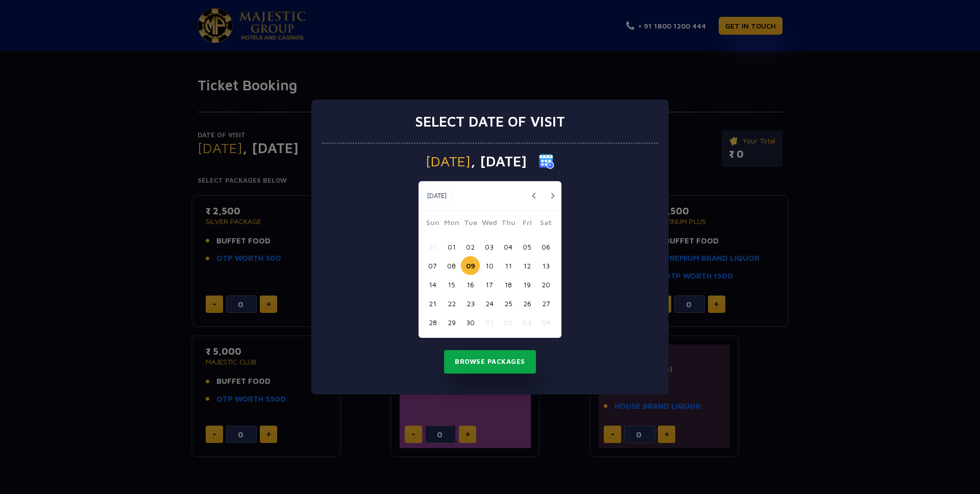 The height and width of the screenshot is (494, 980). I want to click on button: 26, so click(527, 303).